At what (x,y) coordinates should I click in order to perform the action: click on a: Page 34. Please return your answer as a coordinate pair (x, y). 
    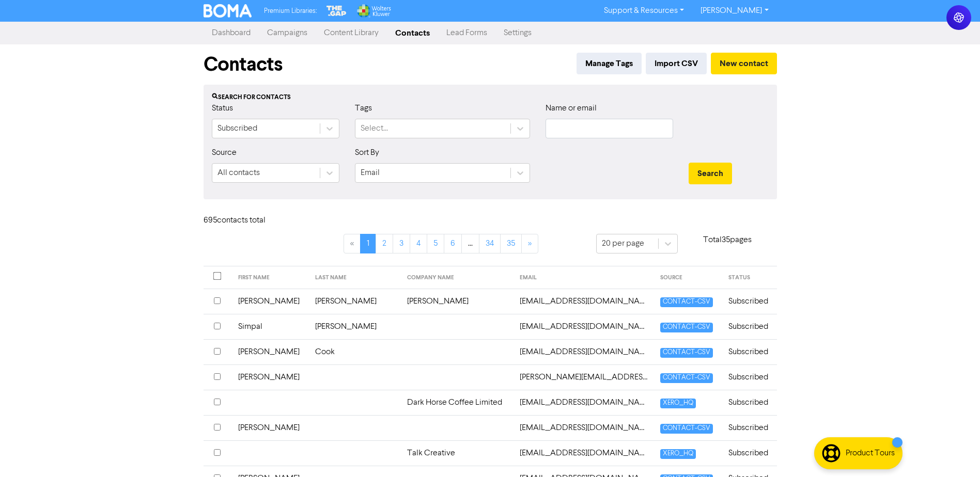
    Looking at the image, I should click on (490, 244).